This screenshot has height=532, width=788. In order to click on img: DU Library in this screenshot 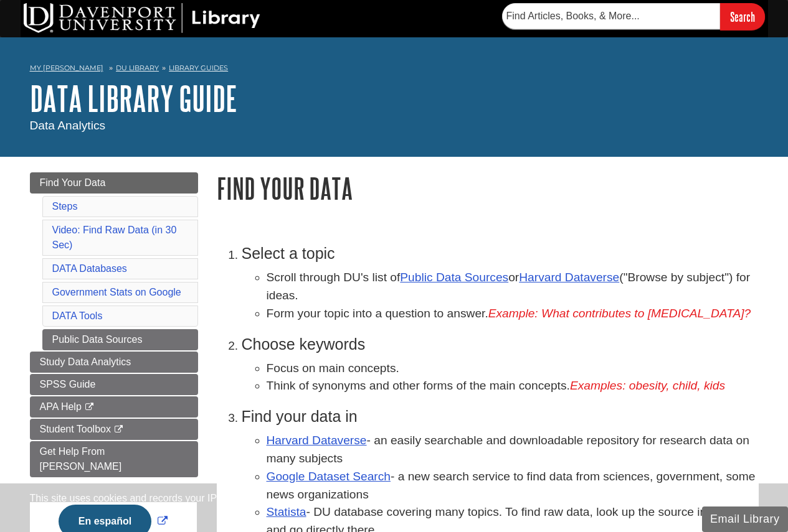, I will do `click(142, 18)`.